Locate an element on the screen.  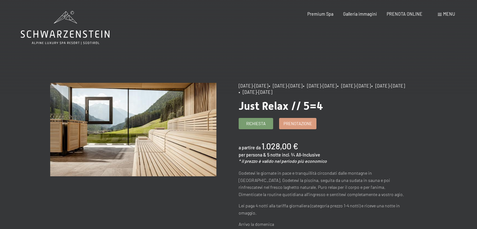
span: a partire da is located at coordinates (250, 147).